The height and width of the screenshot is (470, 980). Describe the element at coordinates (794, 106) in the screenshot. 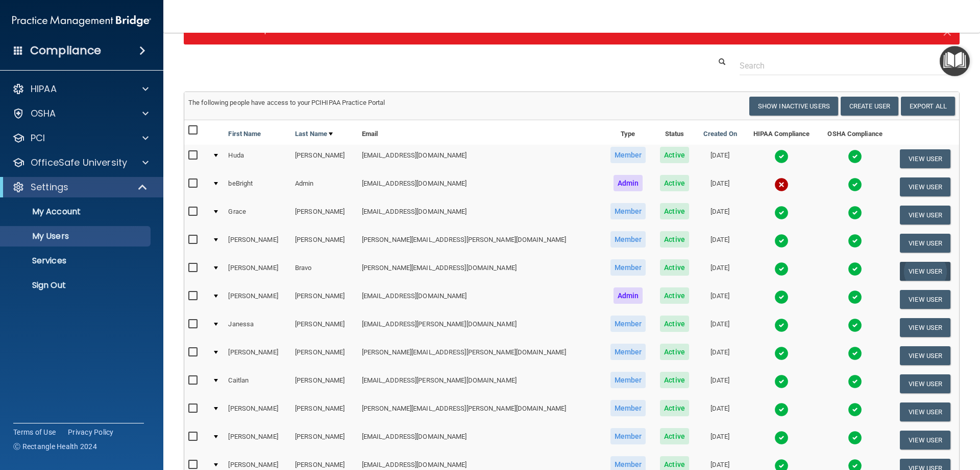

I see `button: Show Inactive Users` at that location.